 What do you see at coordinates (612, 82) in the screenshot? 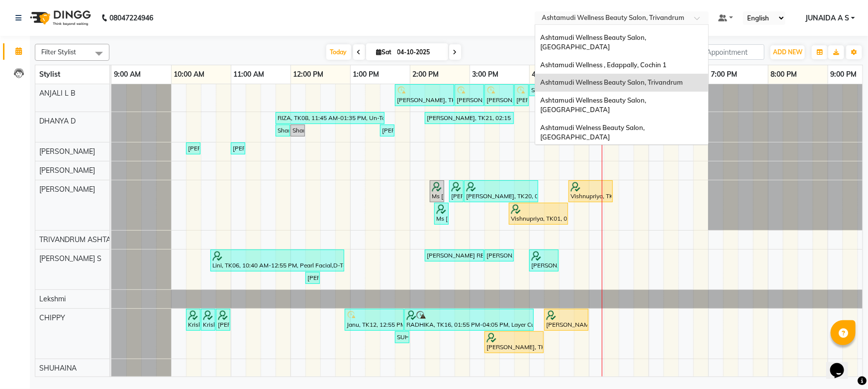
I see `span: Ashtamudi Wellness Beauty Salon, Trivandrum` at bounding box center [612, 82].